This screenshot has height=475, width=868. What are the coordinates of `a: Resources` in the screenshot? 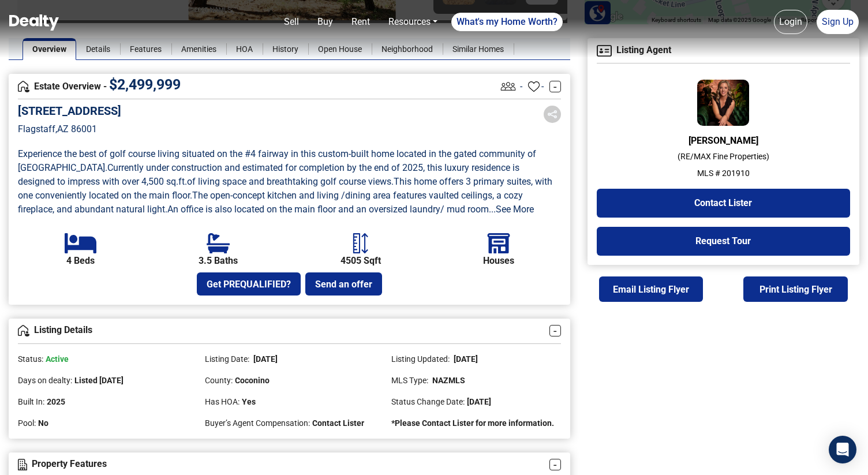 It's located at (413, 22).